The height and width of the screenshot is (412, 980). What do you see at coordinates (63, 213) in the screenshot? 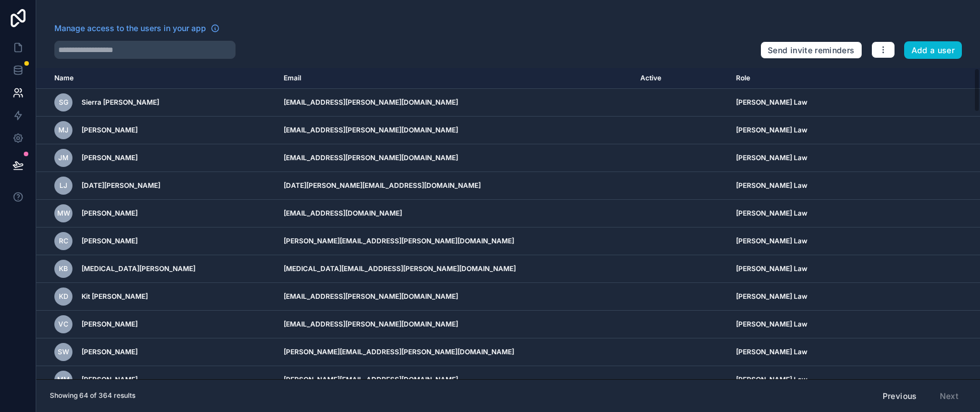
I see `span: MW` at bounding box center [63, 213].